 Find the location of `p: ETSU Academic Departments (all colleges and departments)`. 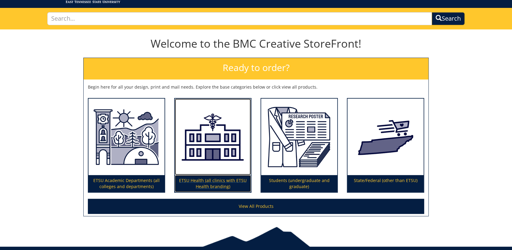

p: ETSU Academic Departments (all colleges and departments) is located at coordinates (126, 183).